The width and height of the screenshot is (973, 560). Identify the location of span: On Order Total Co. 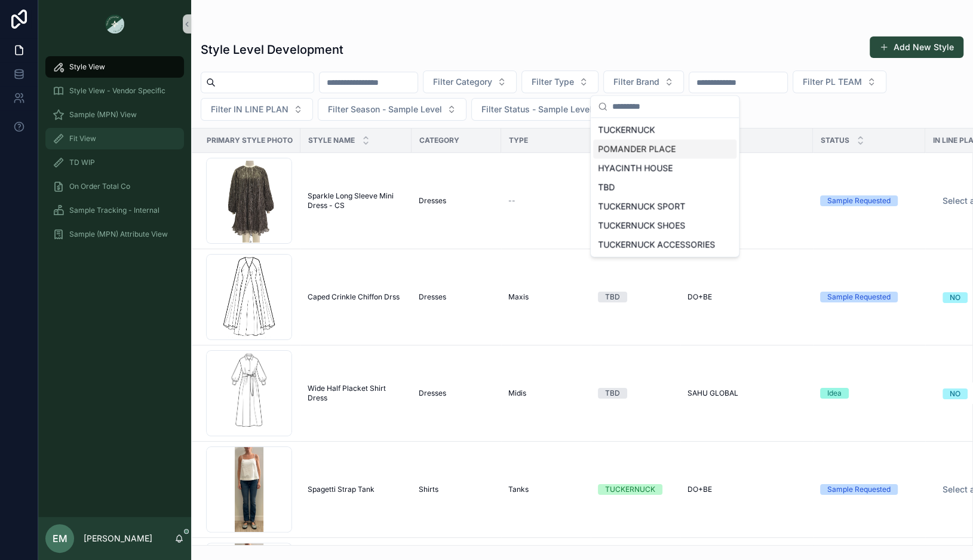
(100, 186).